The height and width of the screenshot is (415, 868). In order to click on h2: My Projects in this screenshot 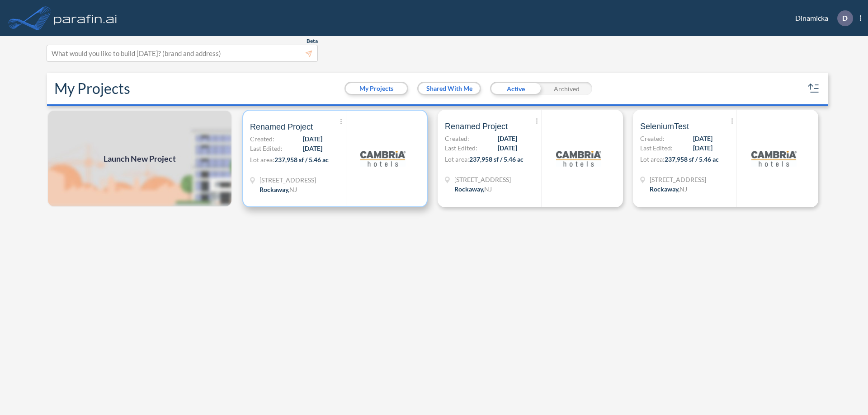, I will do `click(92, 88)`.